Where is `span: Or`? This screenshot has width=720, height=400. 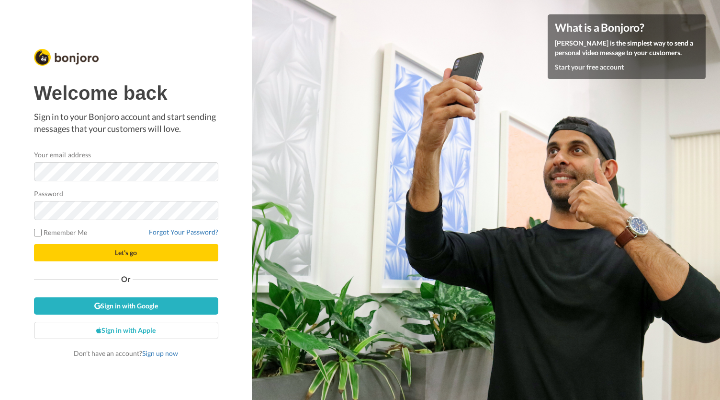
span: Or is located at coordinates (126, 279).